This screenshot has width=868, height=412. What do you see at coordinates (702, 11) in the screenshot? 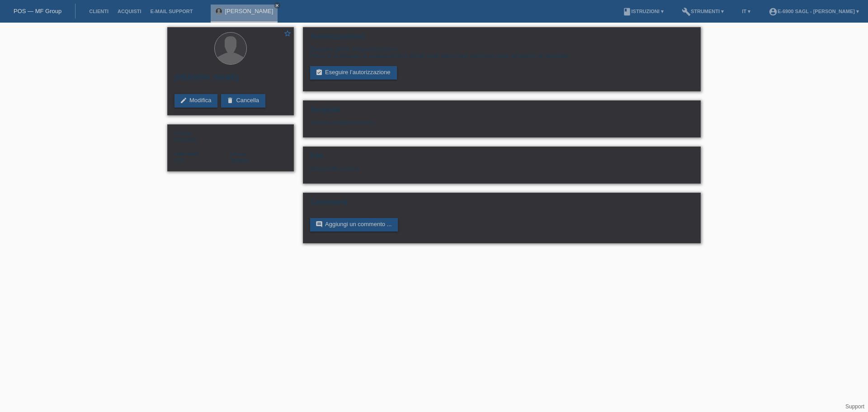
I see `a: buildStrumenti ▾` at bounding box center [702, 11].